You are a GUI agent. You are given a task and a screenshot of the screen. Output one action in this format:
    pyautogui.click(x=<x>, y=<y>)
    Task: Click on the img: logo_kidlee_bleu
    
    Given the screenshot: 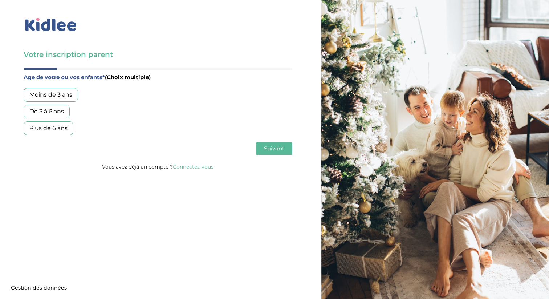 What is the action you would take?
    pyautogui.click(x=51, y=25)
    